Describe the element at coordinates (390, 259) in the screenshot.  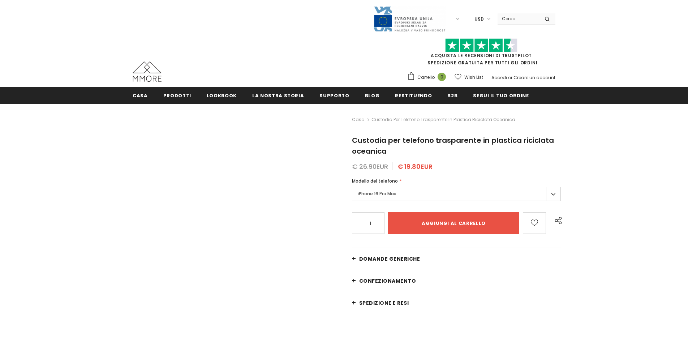
I see `span: Domande generiche` at that location.